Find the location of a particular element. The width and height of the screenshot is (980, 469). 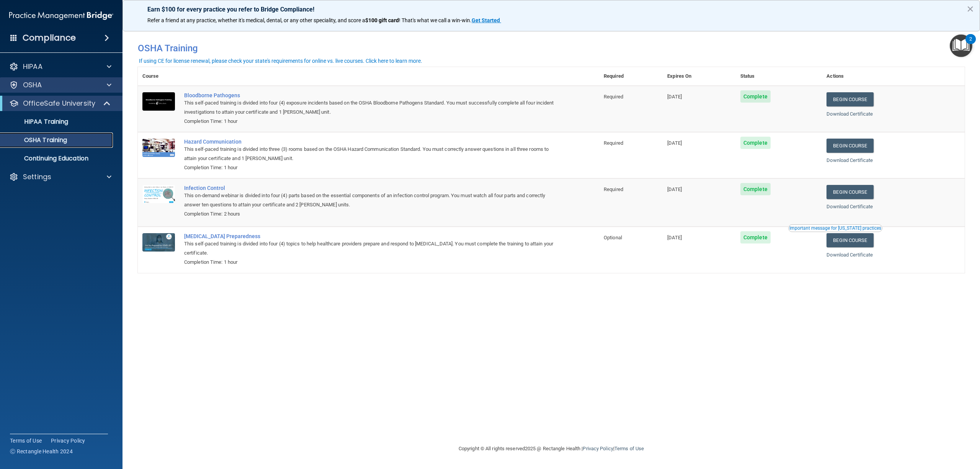

div: Bloodborne Pathogens is located at coordinates (372, 95).